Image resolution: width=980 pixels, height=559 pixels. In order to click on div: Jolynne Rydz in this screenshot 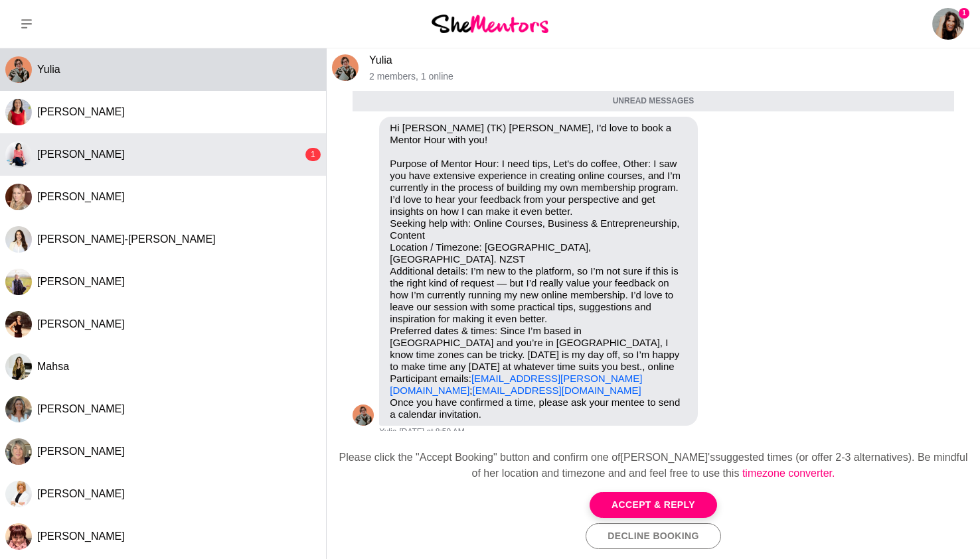, I will do `click(18, 155)`.